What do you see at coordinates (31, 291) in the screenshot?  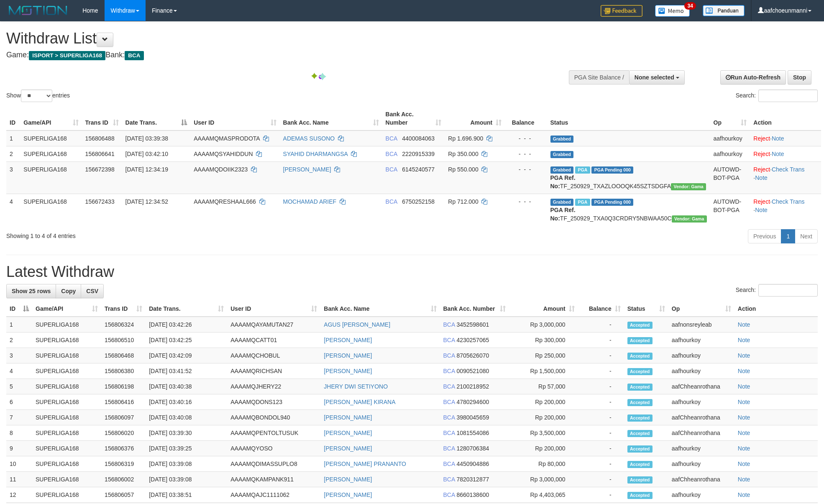 I see `span: Show 25 rows` at bounding box center [31, 291].